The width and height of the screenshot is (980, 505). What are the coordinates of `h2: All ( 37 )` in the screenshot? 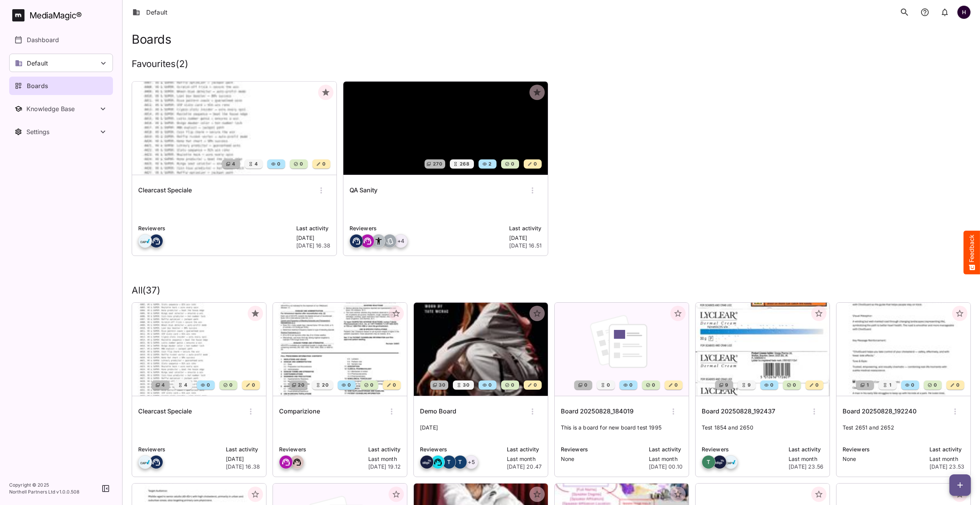 It's located at (551, 290).